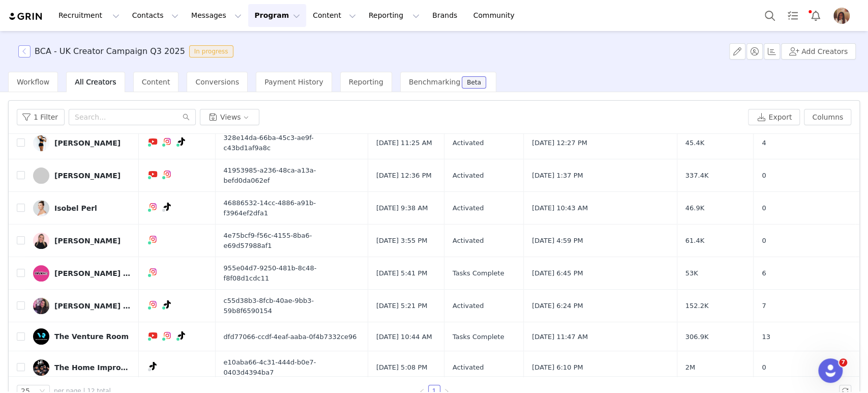 The image size is (868, 393). Describe the element at coordinates (770, 15) in the screenshot. I see `button: Search` at that location.